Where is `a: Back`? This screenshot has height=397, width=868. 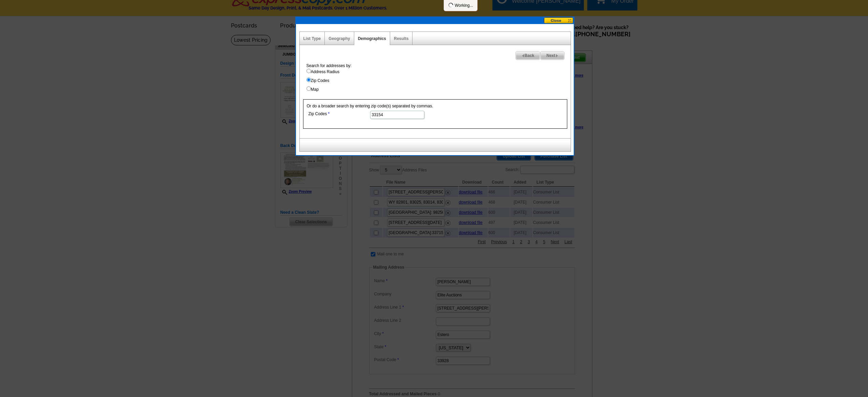
a: Back is located at coordinates (528, 55).